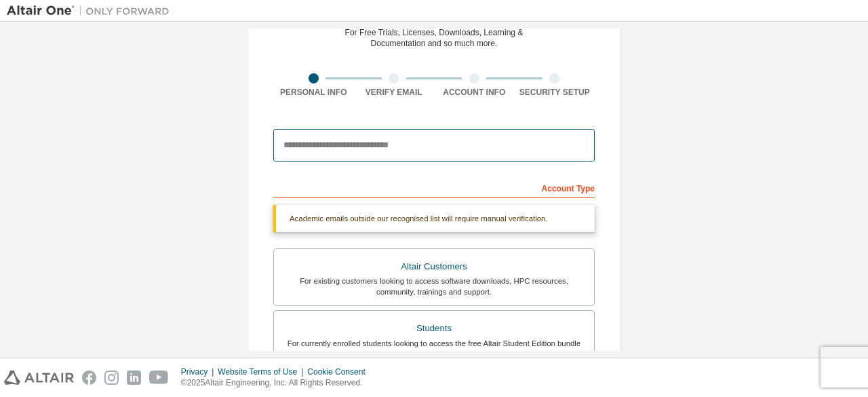  What do you see at coordinates (394, 92) in the screenshot?
I see `div: Verify Email` at bounding box center [394, 92].